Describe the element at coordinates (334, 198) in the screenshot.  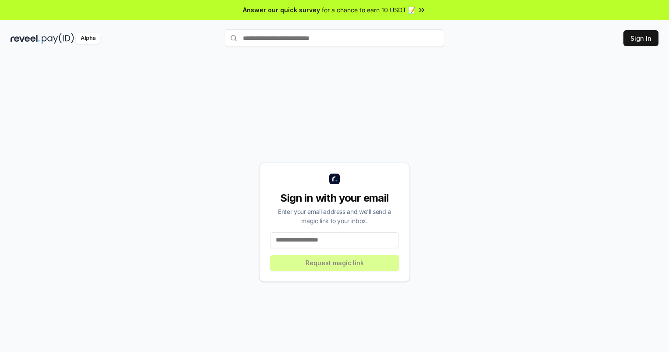
I see `div: Sign in with your email` at that location.